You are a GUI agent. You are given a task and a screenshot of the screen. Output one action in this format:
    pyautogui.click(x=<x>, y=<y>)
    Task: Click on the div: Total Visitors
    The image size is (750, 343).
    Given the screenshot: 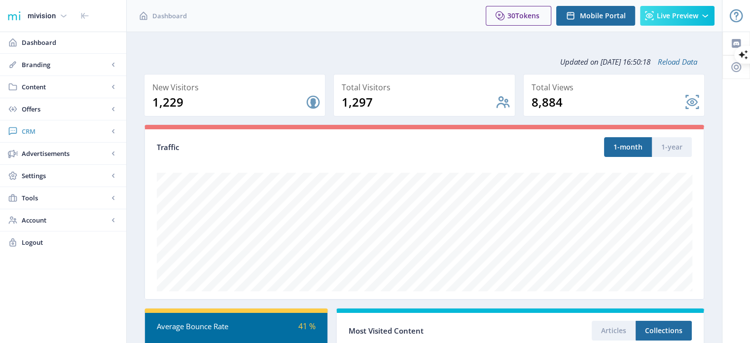 What is the action you would take?
    pyautogui.click(x=426, y=87)
    